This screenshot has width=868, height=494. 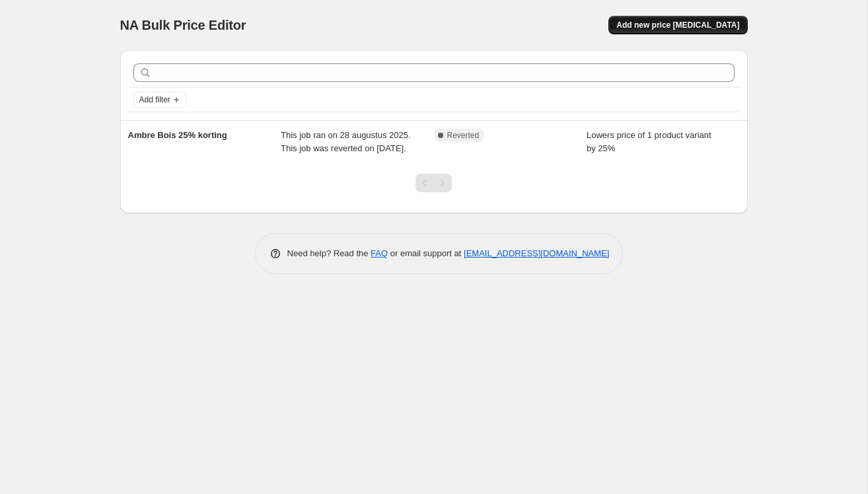 I want to click on a: FAQ, so click(x=379, y=253).